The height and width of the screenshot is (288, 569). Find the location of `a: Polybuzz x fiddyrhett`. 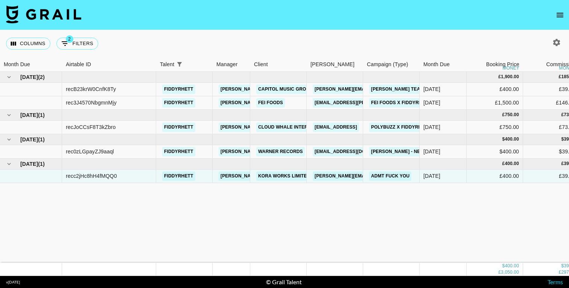

a: Polybuzz x fiddyrhett is located at coordinates (401, 127).